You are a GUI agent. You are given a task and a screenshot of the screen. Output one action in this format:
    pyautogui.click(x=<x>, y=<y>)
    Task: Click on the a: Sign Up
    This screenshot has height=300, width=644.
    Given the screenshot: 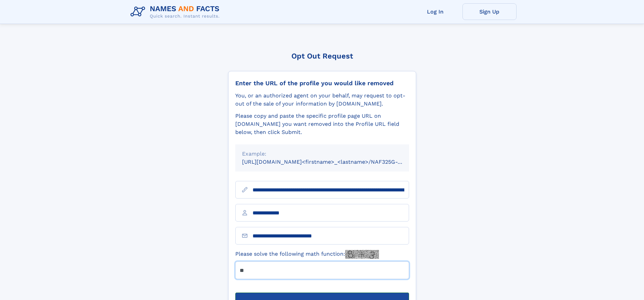 What is the action you would take?
    pyautogui.click(x=489, y=12)
    